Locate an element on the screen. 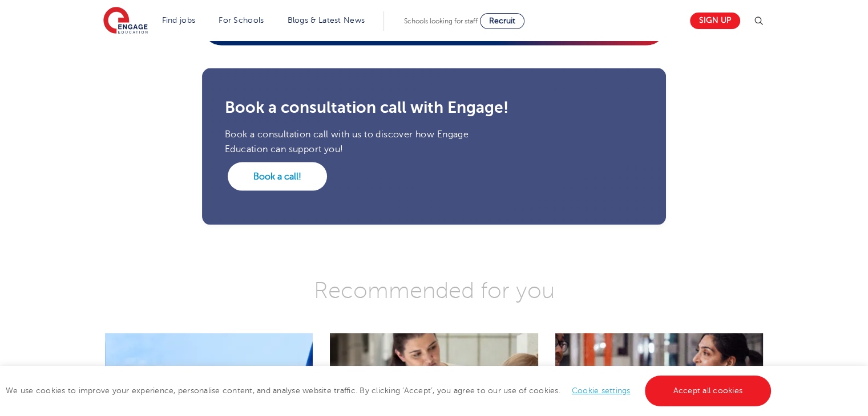  a: Sign up is located at coordinates (715, 20).